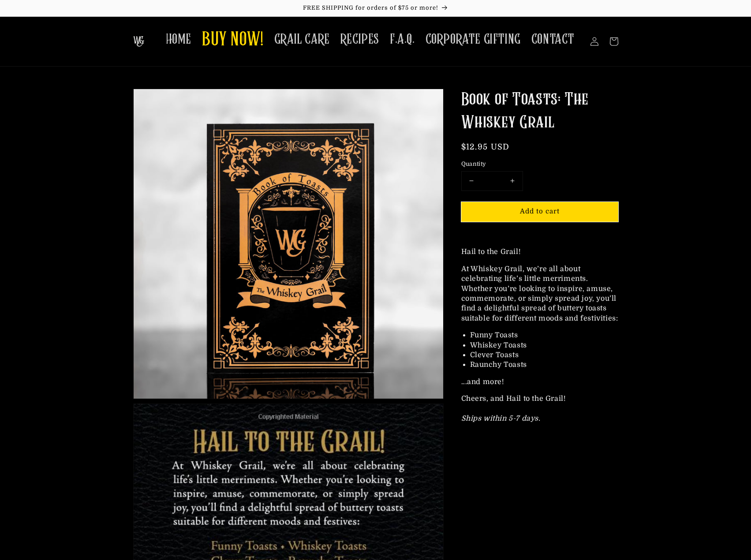 This screenshot has height=560, width=751. Describe the element at coordinates (485, 147) in the screenshot. I see `span: $12.95 USD` at that location.